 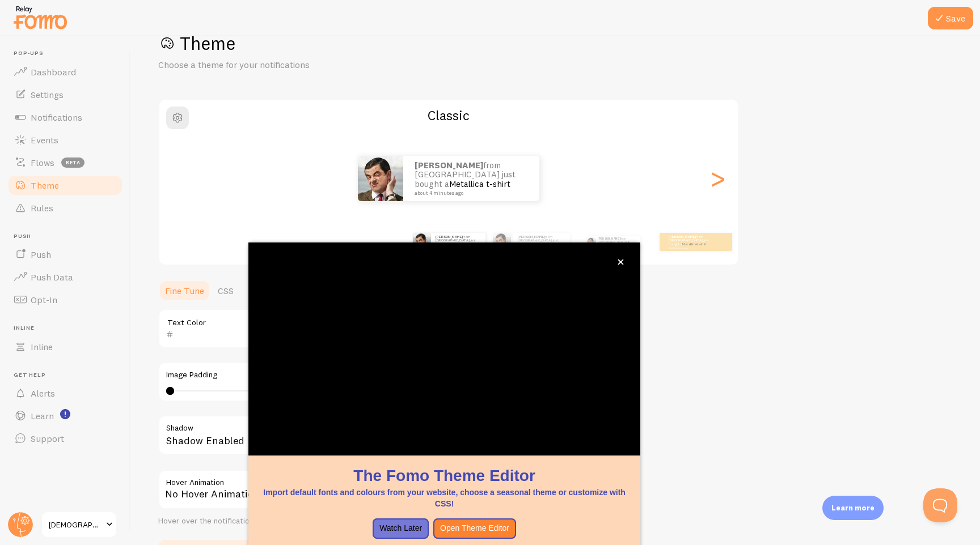 I want to click on div: No Hover Animation, so click(x=328, y=490).